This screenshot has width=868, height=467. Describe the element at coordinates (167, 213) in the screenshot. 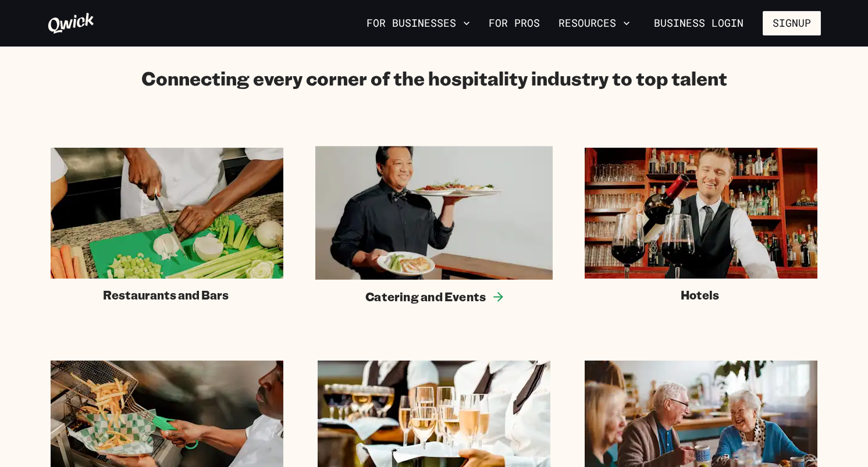

I see `img: Chef in kitchen` at that location.